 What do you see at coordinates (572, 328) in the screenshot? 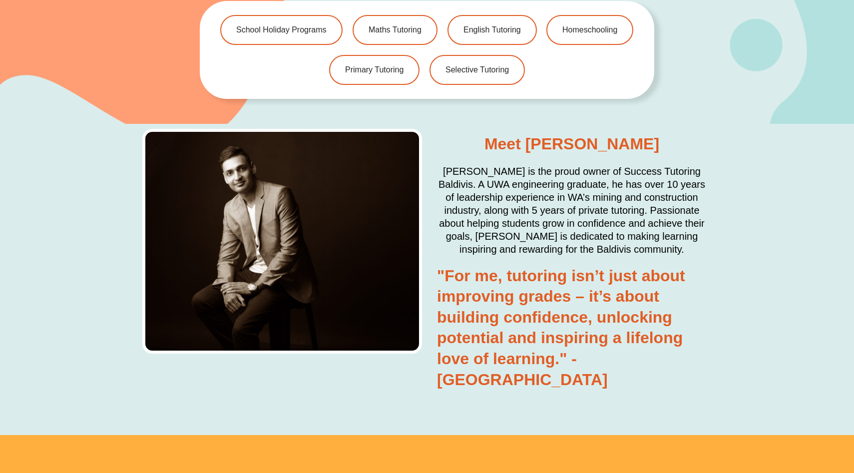
I see `h2: "For me, tutoring isn’t just about improving grades – it’s about building confidence, unlocking p...` at bounding box center [572, 328].